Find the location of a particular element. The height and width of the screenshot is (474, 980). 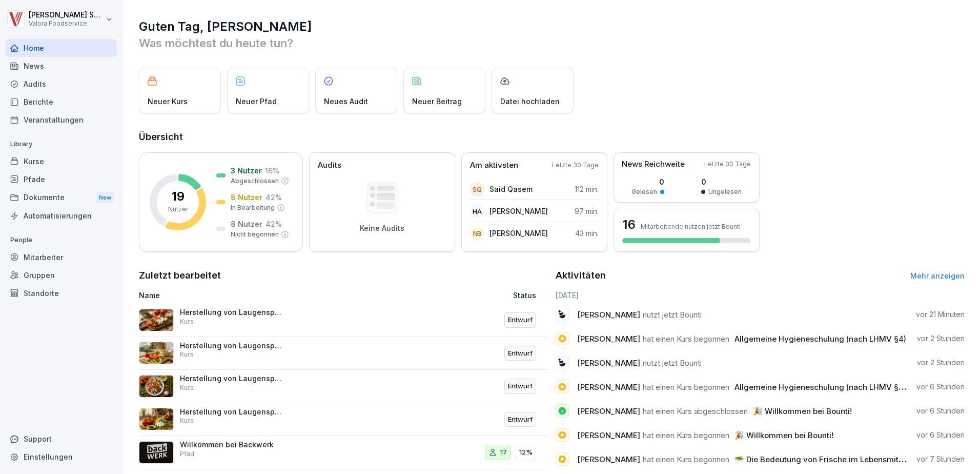

div: New is located at coordinates (105, 197).